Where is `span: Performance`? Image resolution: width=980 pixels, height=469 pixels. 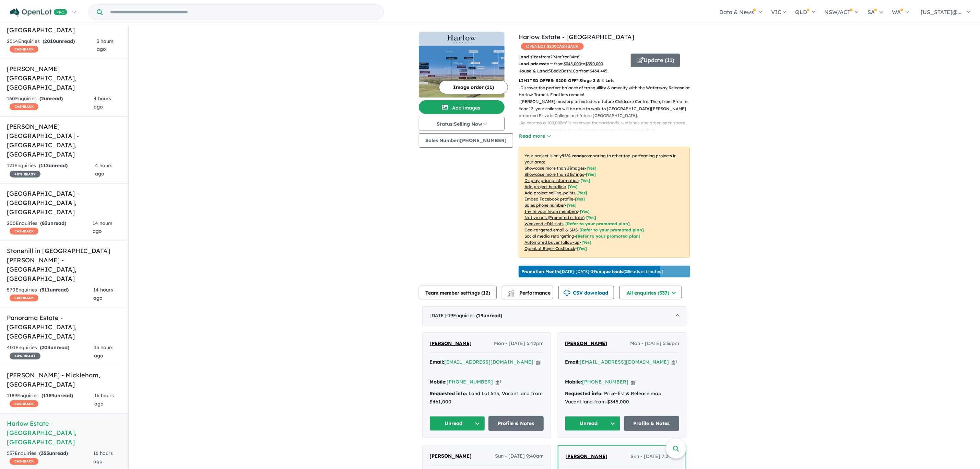 span: Performance is located at coordinates (529, 293).